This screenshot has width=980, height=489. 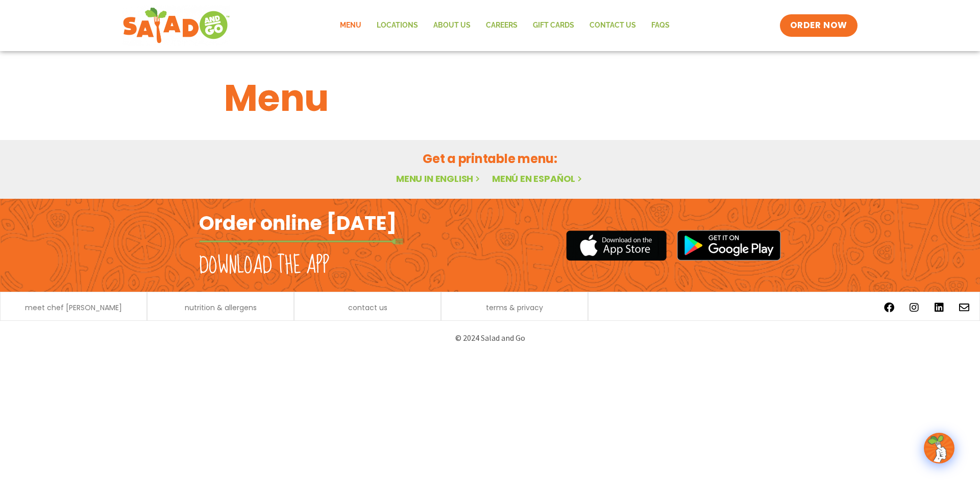 What do you see at coordinates (220, 307) in the screenshot?
I see `span: nutrition & allergens` at bounding box center [220, 307].